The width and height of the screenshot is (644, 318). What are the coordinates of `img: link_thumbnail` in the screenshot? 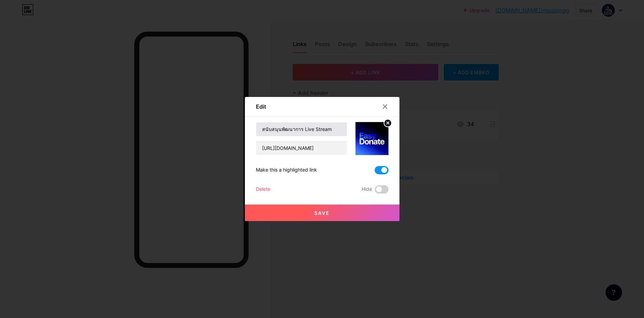 It's located at (372, 138).